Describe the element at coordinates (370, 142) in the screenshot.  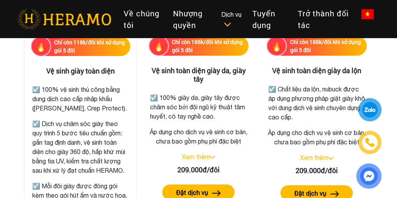
I see `img: phone-icon` at that location.